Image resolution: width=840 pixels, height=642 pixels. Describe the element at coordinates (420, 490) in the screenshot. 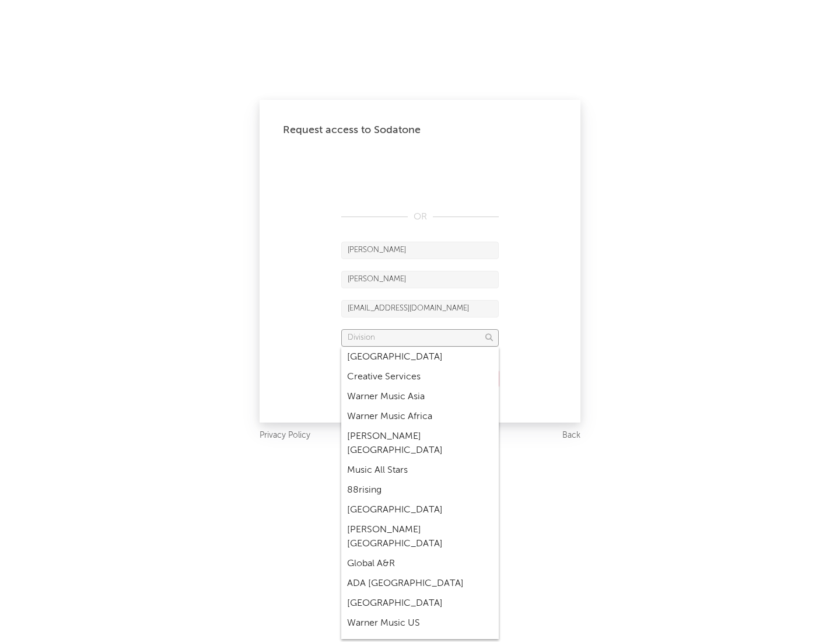

I see `div: 88rising` at that location.